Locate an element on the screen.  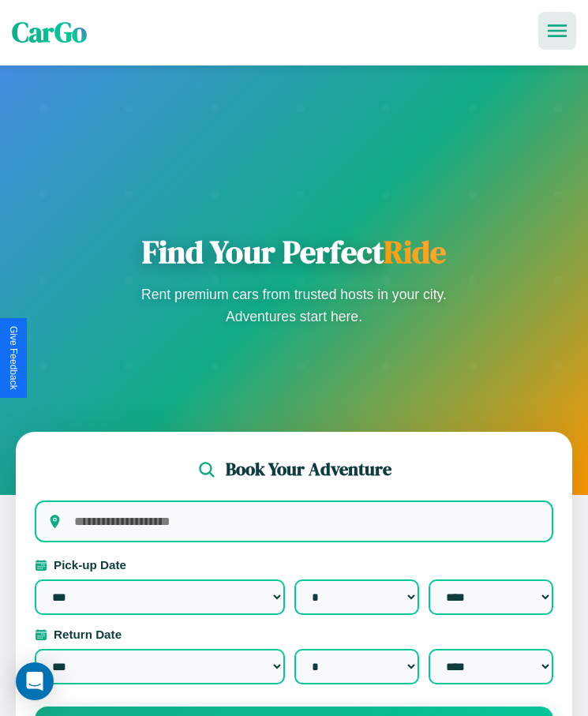
p: Rent premium cars from trusted hosts in your city. Adventures start here. is located at coordinates (294, 306).